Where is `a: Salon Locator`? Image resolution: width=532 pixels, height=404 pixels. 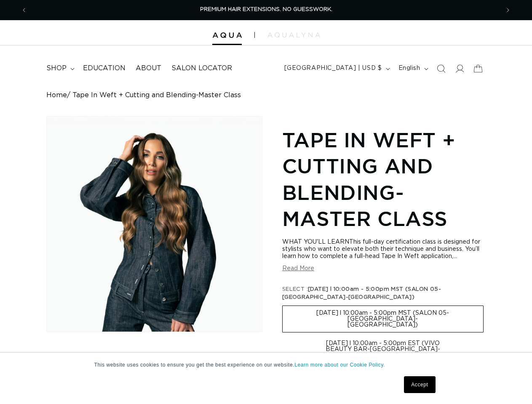
a: Salon Locator is located at coordinates (202, 68).